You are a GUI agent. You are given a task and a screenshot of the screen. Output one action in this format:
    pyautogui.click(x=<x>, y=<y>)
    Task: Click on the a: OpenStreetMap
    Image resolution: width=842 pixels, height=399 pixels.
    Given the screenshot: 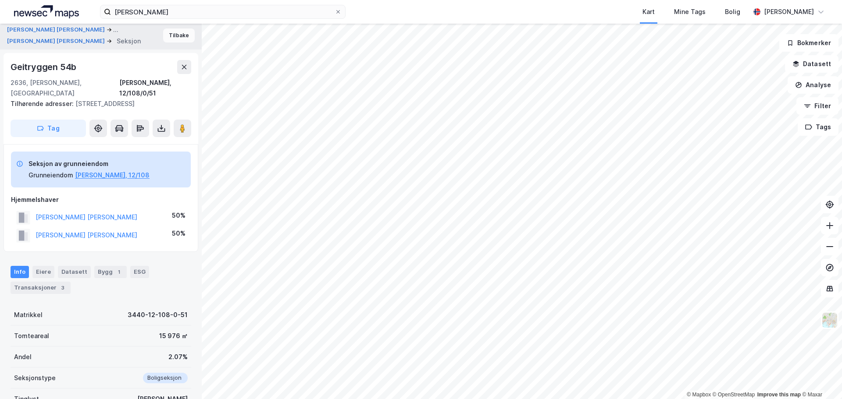 What is the action you would take?
    pyautogui.click(x=734, y=395)
    